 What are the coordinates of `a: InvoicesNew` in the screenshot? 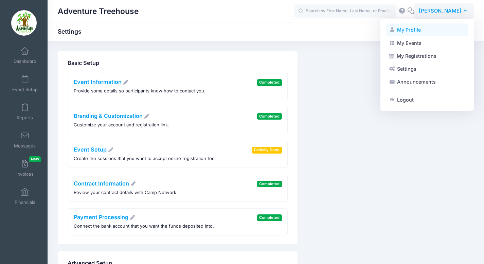 It's located at (25, 168).